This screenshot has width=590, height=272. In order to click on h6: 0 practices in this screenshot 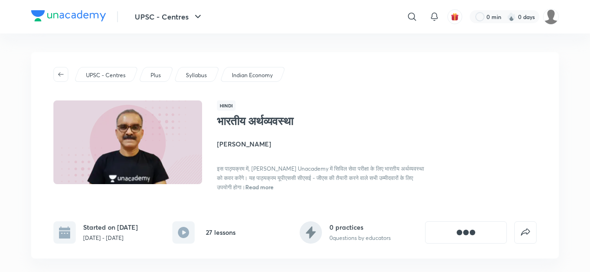, I will do `click(360, 227)`.